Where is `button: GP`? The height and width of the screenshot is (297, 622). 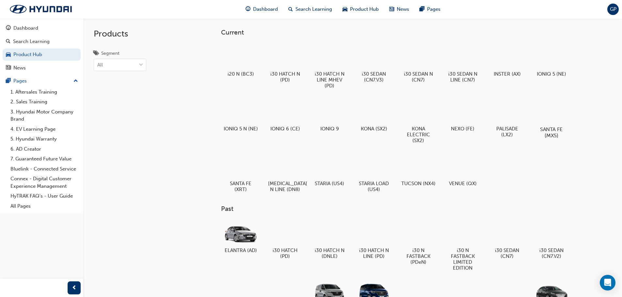
button: GP is located at coordinates (613, 9).